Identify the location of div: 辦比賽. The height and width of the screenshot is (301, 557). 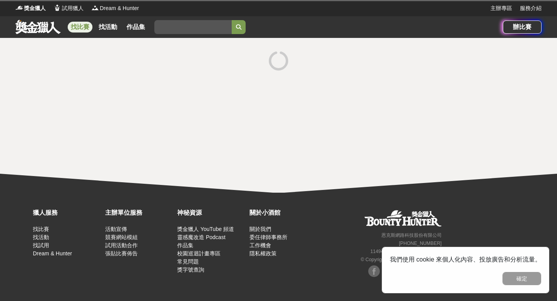
(522, 27).